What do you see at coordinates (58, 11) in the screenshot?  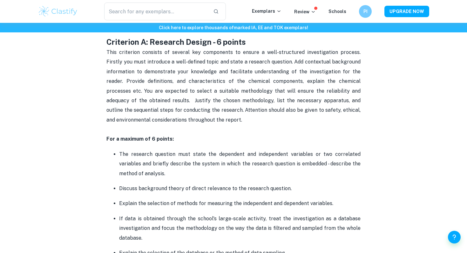 I see `img: Clastify logo` at bounding box center [58, 11].